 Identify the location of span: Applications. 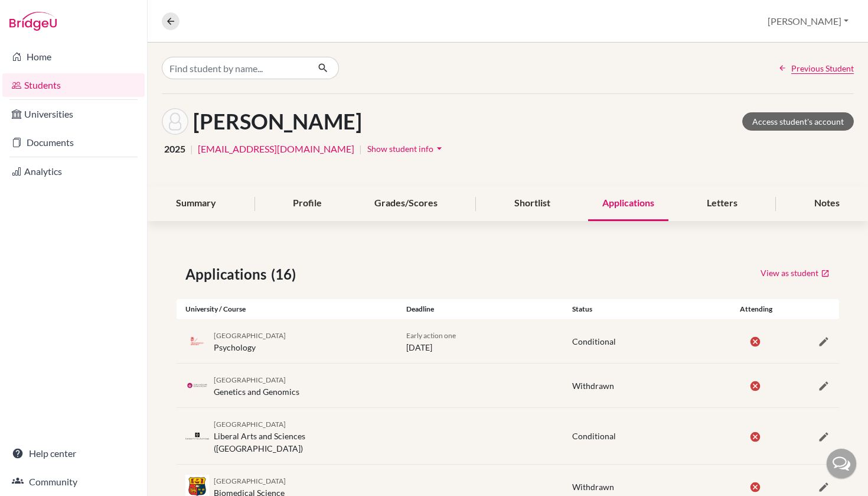
(228, 274).